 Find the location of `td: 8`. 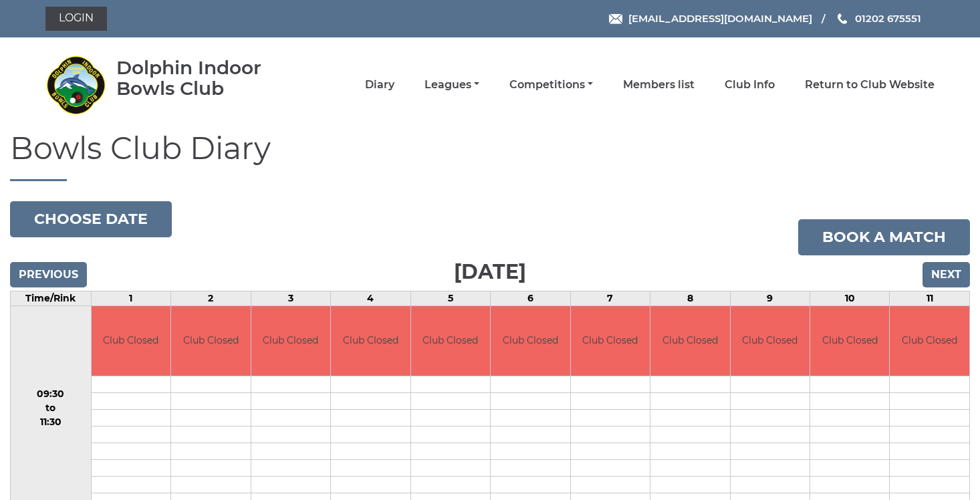

td: 8 is located at coordinates (690, 298).